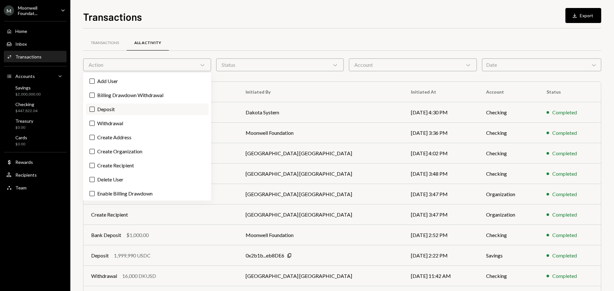 Image resolution: width=614 pixels, height=291 pixels. What do you see at coordinates (509, 92) in the screenshot?
I see `th: Account` at bounding box center [509, 92].